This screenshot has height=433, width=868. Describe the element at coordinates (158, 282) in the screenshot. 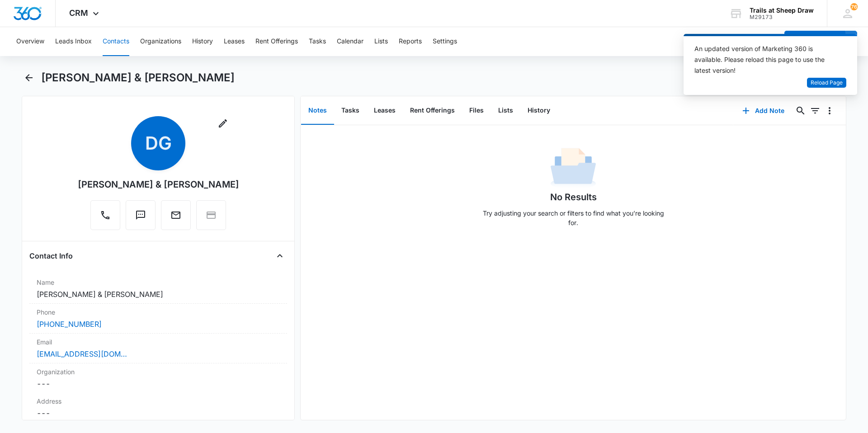

I see `label: Name` at that location.